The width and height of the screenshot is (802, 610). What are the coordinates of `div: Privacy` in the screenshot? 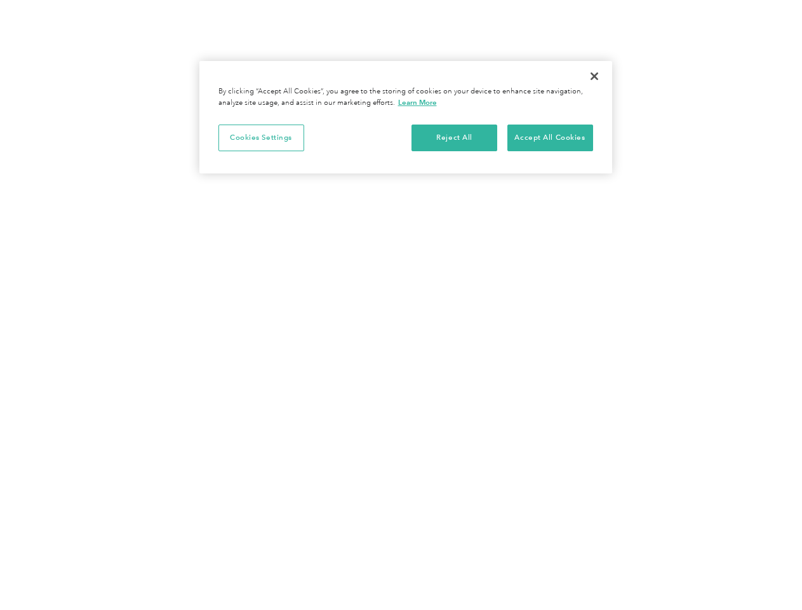 It's located at (406, 117).